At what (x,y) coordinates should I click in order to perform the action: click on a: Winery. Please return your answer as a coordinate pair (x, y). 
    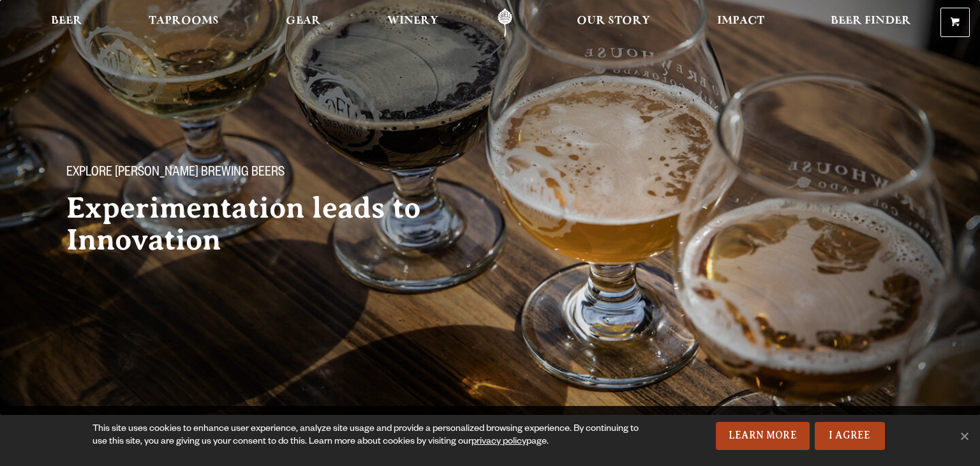
    Looking at the image, I should click on (413, 22).